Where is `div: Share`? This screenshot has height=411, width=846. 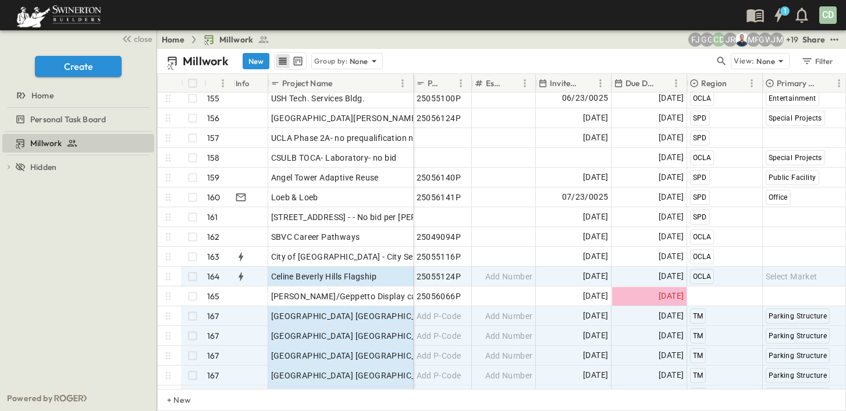
div: Share is located at coordinates (814, 40).